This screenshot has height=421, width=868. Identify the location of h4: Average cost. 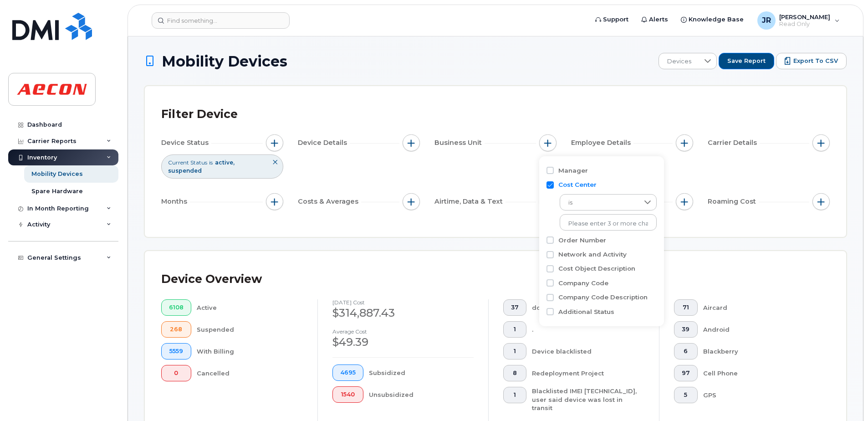
(404, 331).